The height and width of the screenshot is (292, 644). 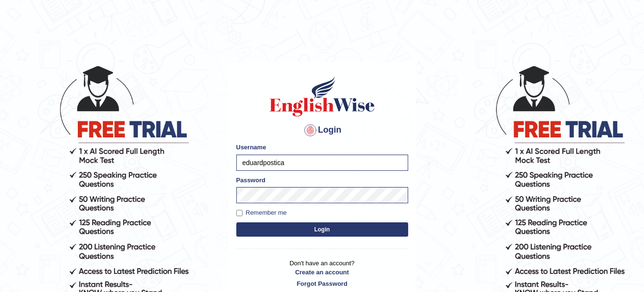 I want to click on img: Logo of English Wise sign in for intelligent practice with AI, so click(x=322, y=96).